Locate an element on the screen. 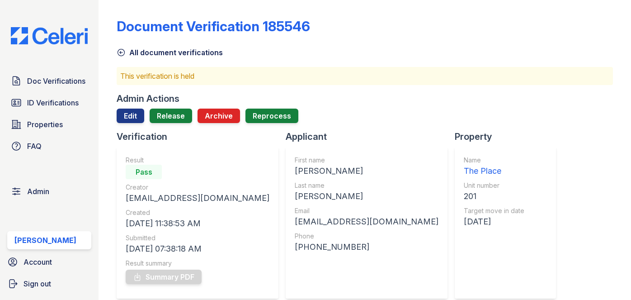  span: Admin is located at coordinates (38, 191).